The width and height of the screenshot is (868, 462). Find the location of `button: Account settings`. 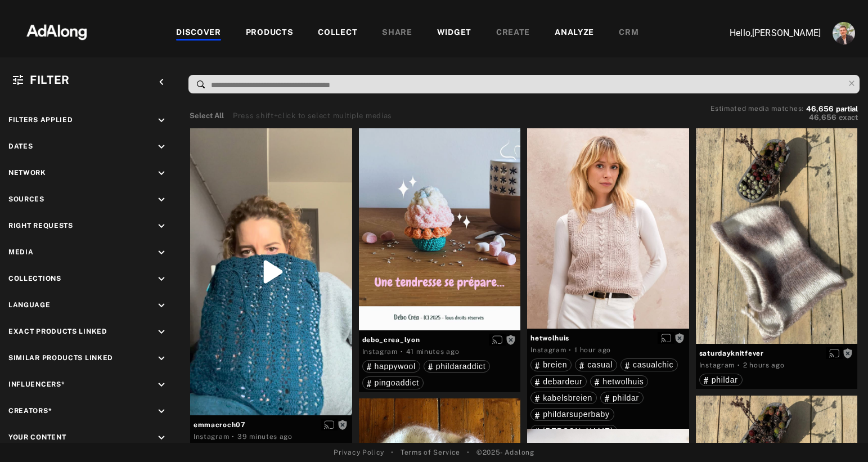

button: Account settings is located at coordinates (843, 33).